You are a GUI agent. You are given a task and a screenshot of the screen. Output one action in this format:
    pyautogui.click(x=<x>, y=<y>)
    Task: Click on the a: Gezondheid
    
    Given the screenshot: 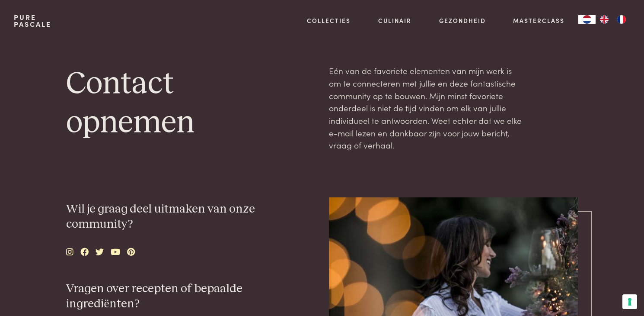 What is the action you would take?
    pyautogui.click(x=463, y=20)
    